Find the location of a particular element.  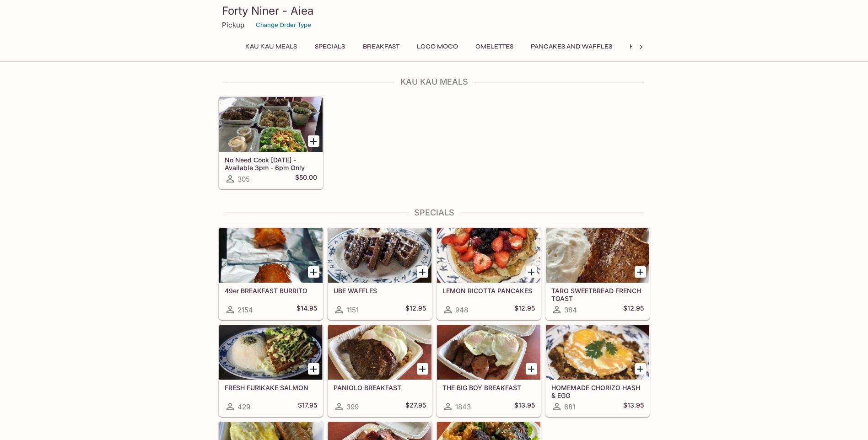

button: Add THE BIG BOY BREAKFAST is located at coordinates (531, 369).